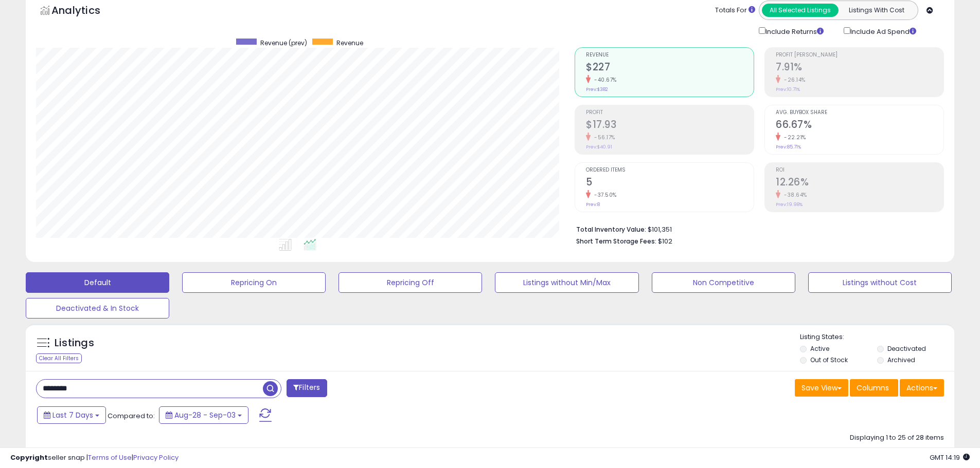 The image size is (980, 468). Describe the element at coordinates (860, 183) in the screenshot. I see `h2: 12.26%` at that location.